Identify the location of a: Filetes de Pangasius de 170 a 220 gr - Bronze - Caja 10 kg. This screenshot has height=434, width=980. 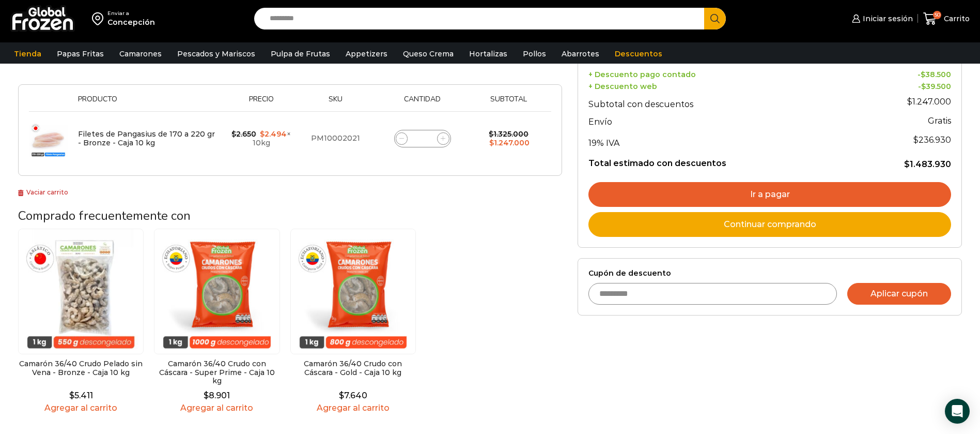
(146, 138).